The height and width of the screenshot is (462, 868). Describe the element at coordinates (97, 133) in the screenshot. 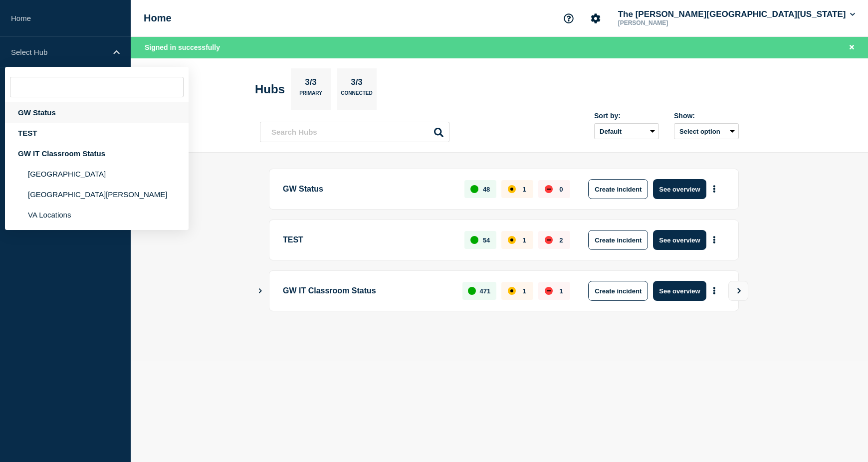

I see `div: TEST` at that location.